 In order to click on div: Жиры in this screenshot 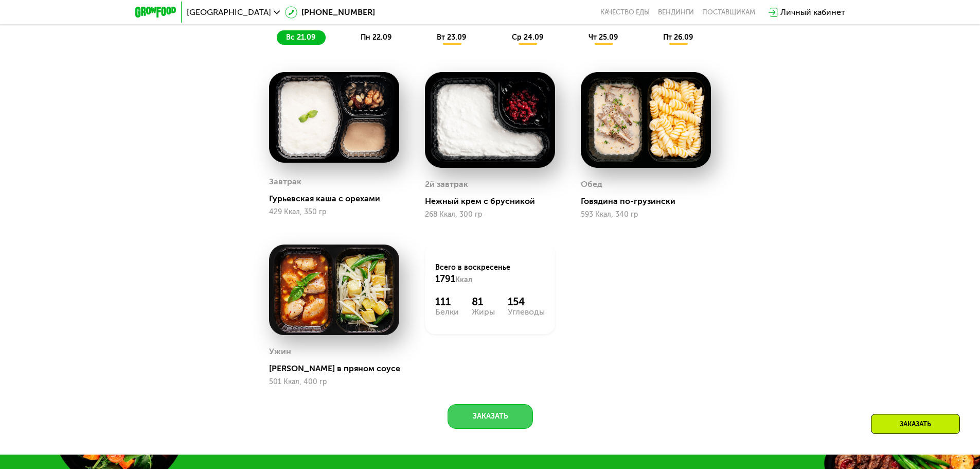, I will do `click(483, 312)`.